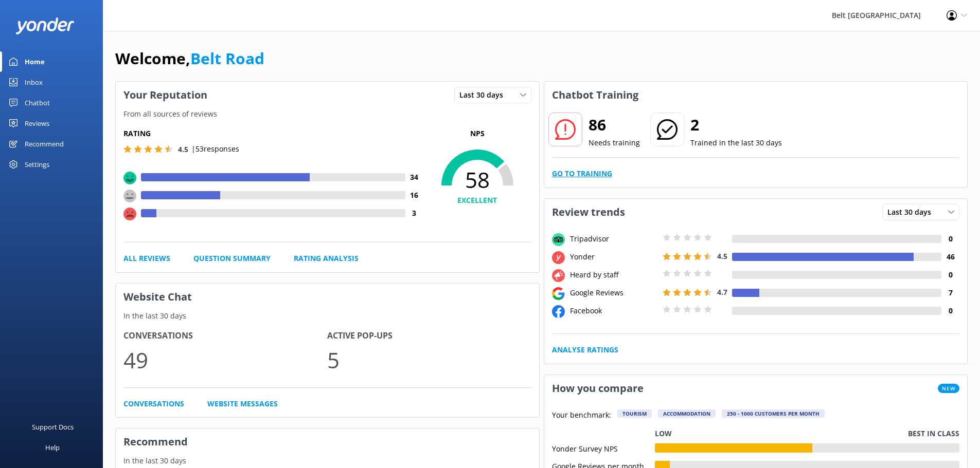 This screenshot has width=980, height=468. What do you see at coordinates (614, 125) in the screenshot?
I see `h2: 86` at bounding box center [614, 125].